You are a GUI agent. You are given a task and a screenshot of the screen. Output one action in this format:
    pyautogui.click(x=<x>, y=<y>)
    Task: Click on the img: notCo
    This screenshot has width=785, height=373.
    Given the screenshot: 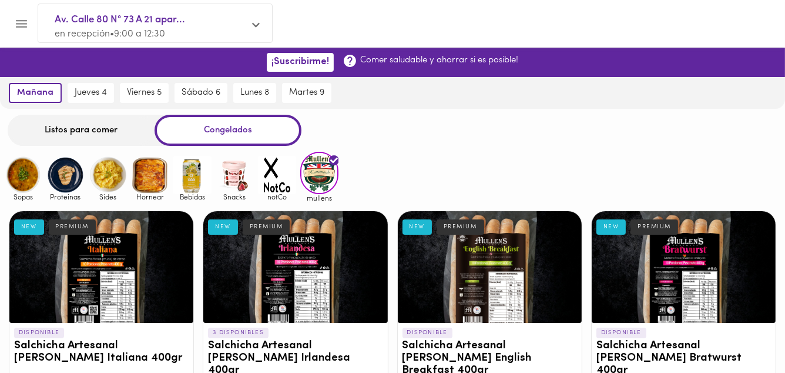 What is the action you would take?
    pyautogui.click(x=277, y=175)
    